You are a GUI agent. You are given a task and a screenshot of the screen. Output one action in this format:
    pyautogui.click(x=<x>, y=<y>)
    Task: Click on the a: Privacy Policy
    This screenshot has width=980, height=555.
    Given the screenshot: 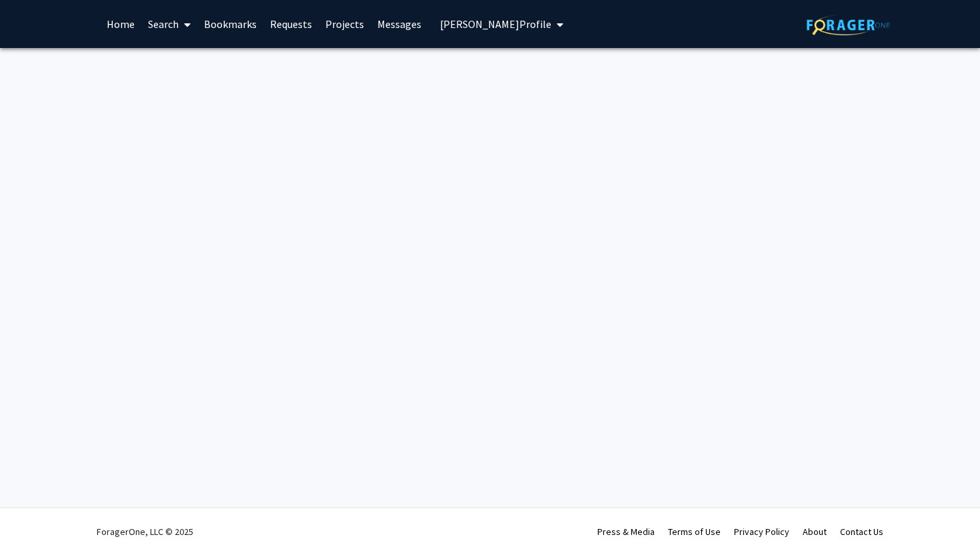 What is the action you would take?
    pyautogui.click(x=761, y=531)
    